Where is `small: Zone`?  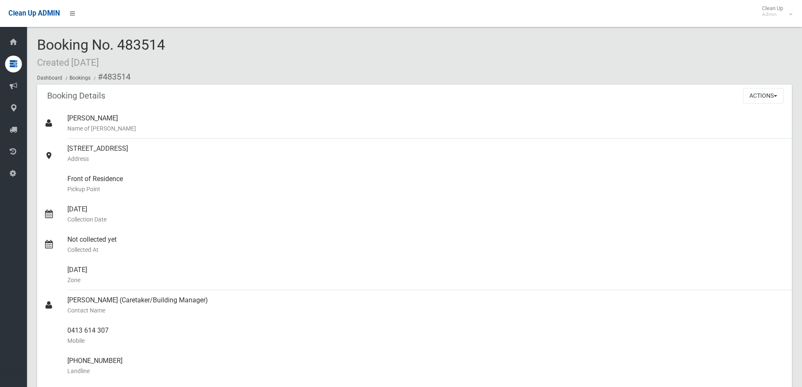
small: Zone is located at coordinates (426, 280).